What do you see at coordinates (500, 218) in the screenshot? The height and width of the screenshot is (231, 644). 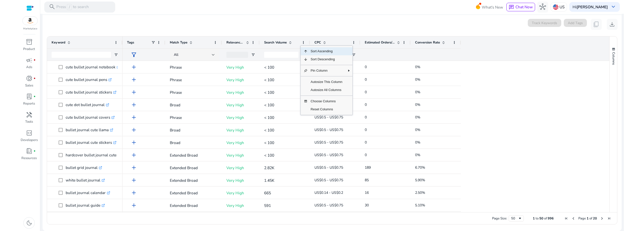 I see `div: Page Size:` at bounding box center [500, 218].